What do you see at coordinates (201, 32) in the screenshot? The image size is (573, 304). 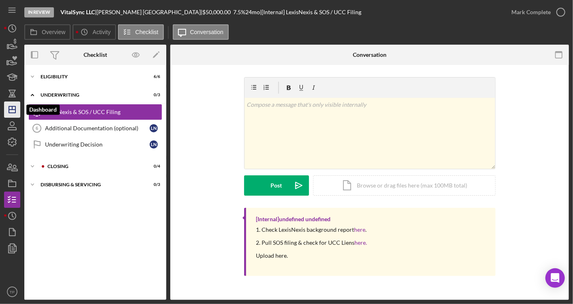 I see `button: Conversation` at bounding box center [201, 32].